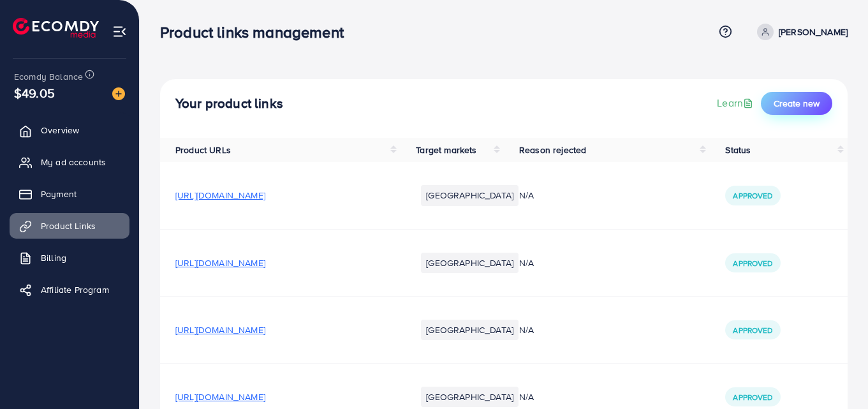 This screenshot has height=409, width=868. What do you see at coordinates (736, 102) in the screenshot?
I see `a: Learn` at bounding box center [736, 102].